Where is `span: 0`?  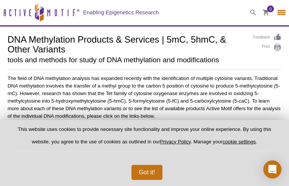
span: 0 is located at coordinates (271, 9).